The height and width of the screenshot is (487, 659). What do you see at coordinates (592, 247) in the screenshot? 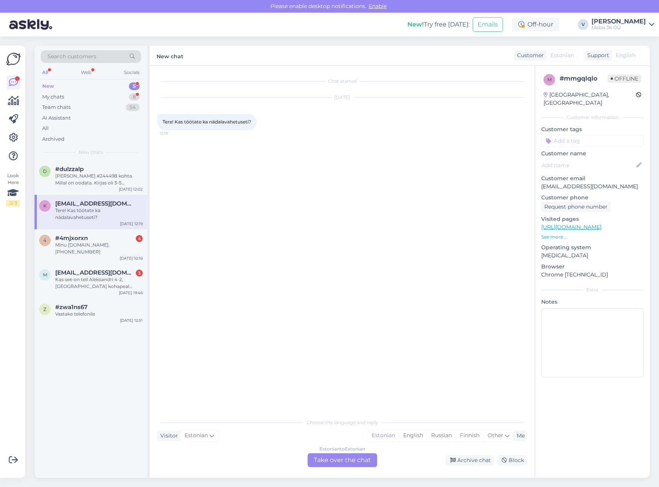
I see `p: Operating system` at bounding box center [592, 247].